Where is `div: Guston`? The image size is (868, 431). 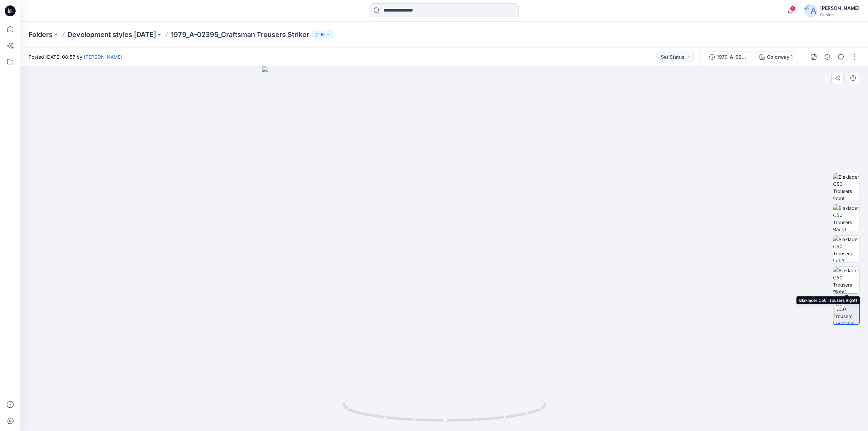
div: Guston is located at coordinates (840, 14).